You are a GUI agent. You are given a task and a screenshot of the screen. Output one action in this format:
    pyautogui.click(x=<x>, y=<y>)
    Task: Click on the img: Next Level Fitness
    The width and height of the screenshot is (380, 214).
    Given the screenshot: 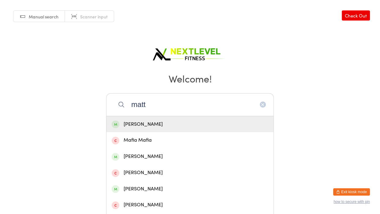 What is the action you would take?
    pyautogui.click(x=190, y=53)
    